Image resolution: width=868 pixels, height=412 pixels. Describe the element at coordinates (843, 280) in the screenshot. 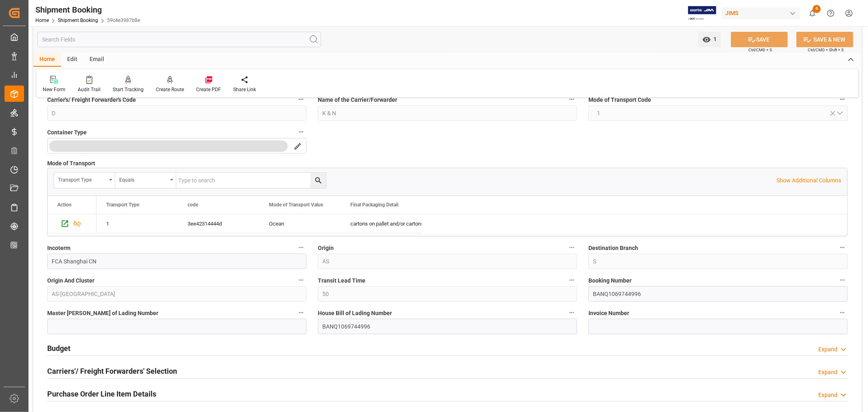

I see `button: Booking Number` at that location.